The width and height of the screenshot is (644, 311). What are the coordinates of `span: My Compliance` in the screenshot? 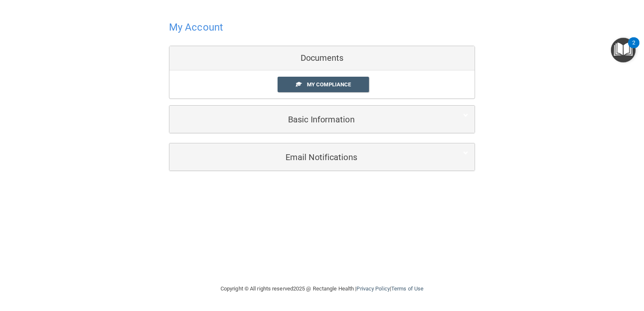 It's located at (329, 84).